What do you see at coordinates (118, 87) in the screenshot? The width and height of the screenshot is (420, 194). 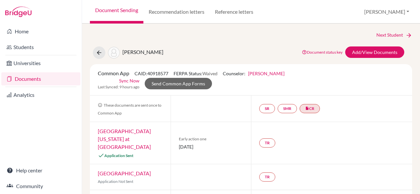 I see `span: Last Synced: 9 hours ago` at bounding box center [118, 87].